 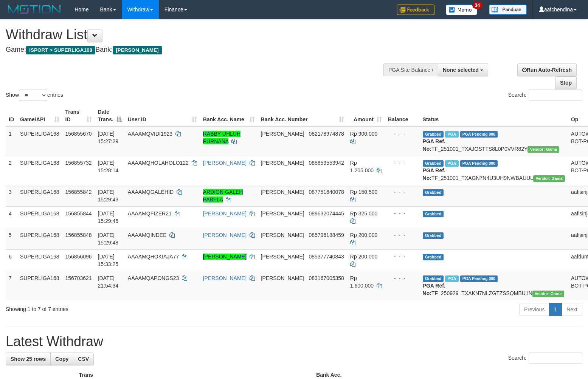 I want to click on div: PGA Site Balance /, so click(x=411, y=70).